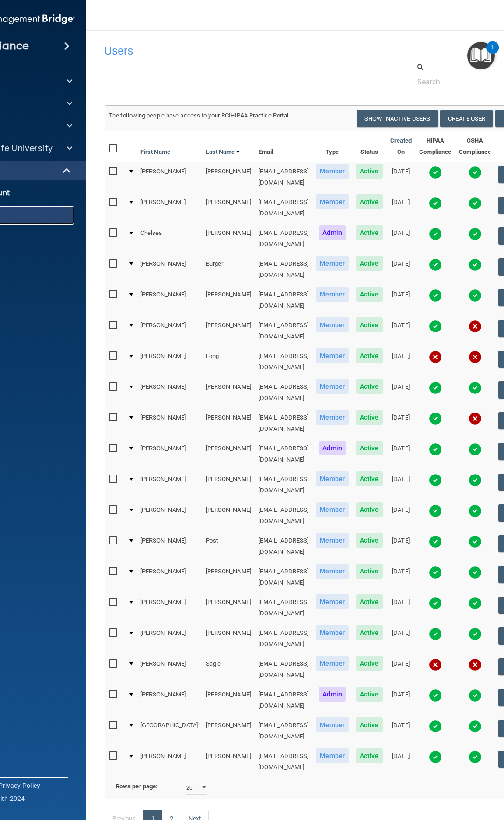 This screenshot has height=820, width=504. I want to click on td: Long, so click(228, 362).